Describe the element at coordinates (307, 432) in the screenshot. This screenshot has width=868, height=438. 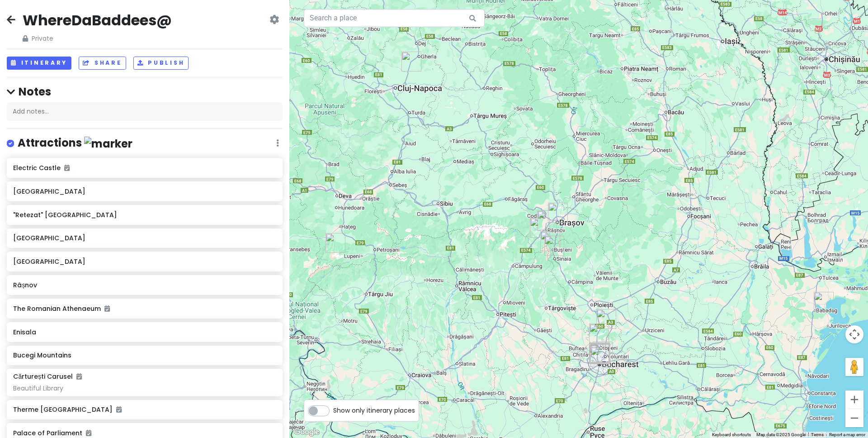
I see `a: Open this area in Google Maps (opens a new window)` at that location.